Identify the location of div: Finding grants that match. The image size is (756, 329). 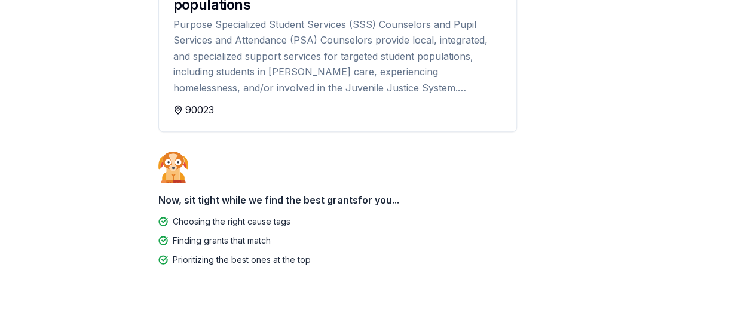
(222, 241).